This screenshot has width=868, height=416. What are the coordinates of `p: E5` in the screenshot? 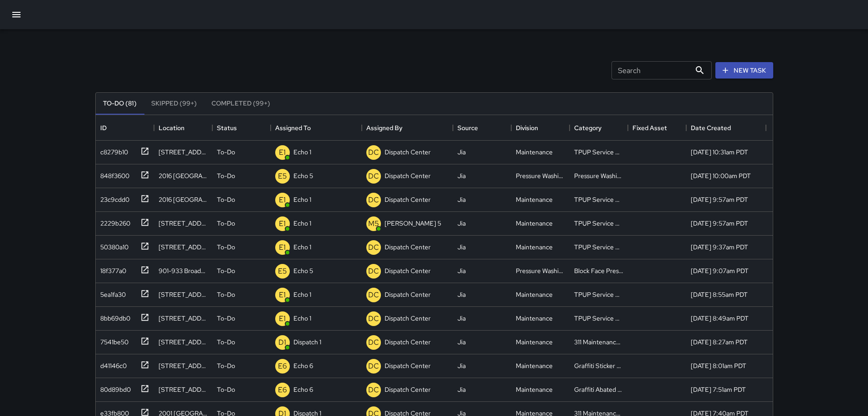 It's located at (283, 271).